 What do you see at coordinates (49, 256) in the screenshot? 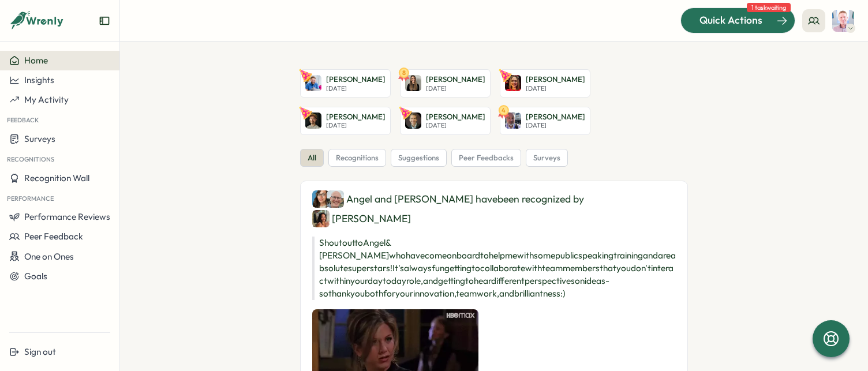
I see `span: One on Ones` at bounding box center [49, 256].